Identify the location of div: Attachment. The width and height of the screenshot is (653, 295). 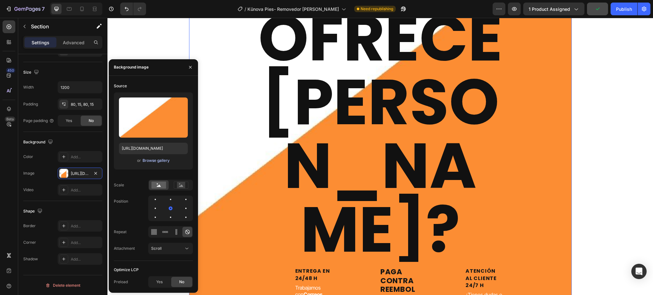
(124, 249).